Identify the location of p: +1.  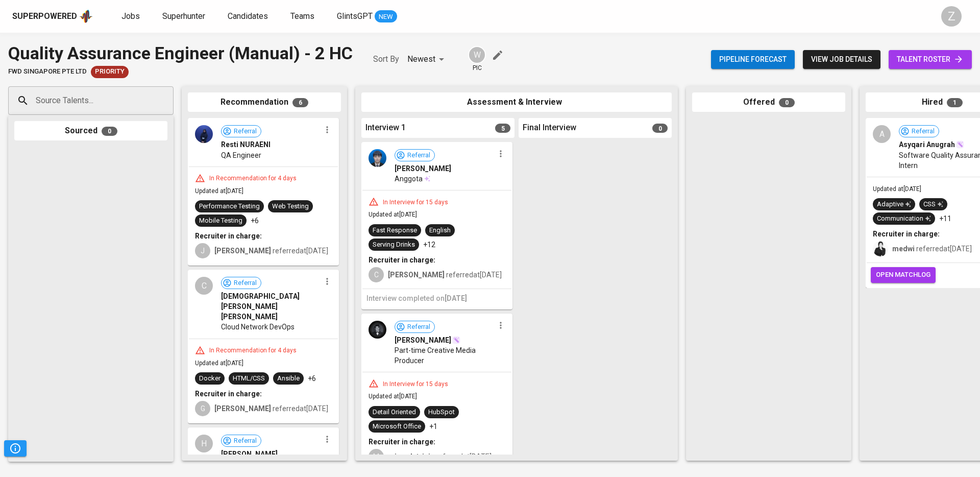
(433, 427).